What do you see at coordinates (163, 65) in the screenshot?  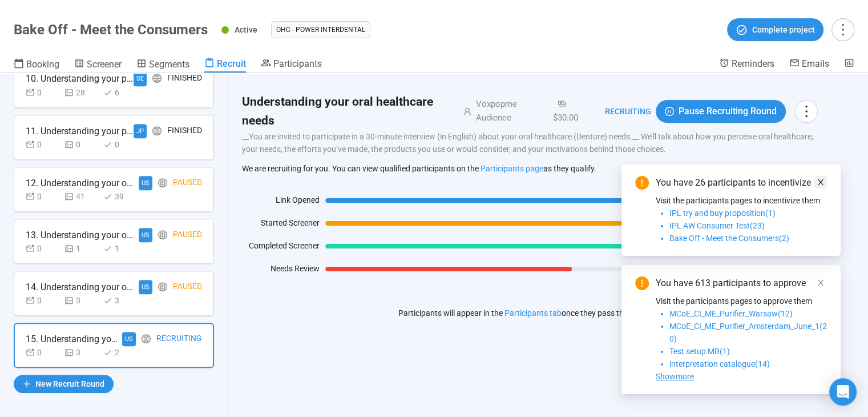 I see `a: Segments` at bounding box center [163, 65].